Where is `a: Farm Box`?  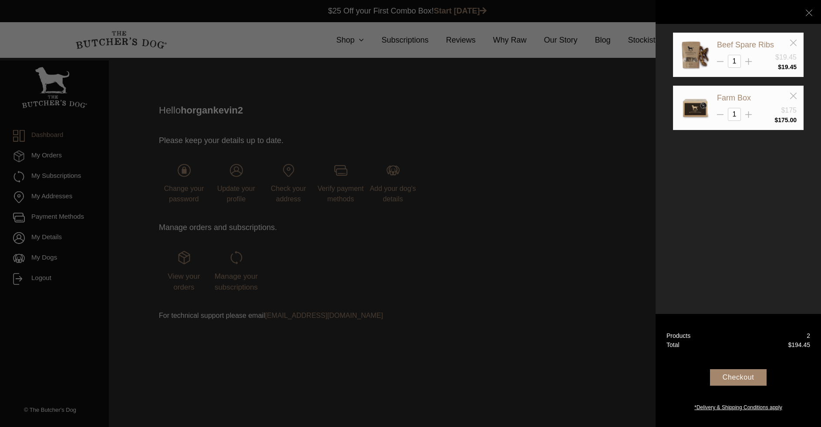
a: Farm Box is located at coordinates (734, 98).